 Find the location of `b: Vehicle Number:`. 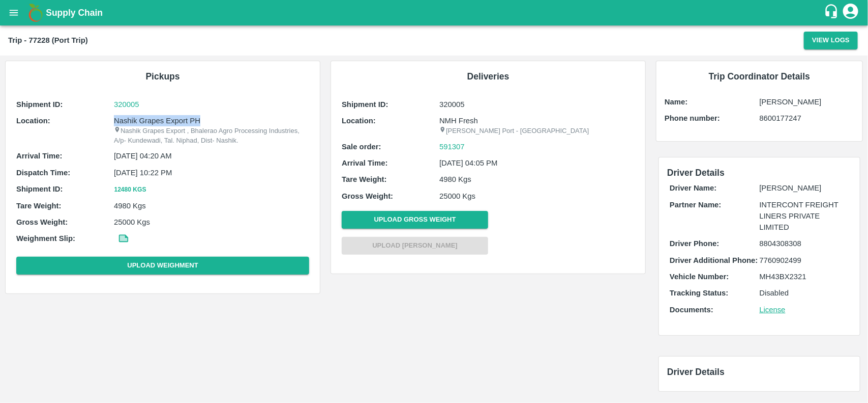

b: Vehicle Number: is located at coordinates (699, 276).